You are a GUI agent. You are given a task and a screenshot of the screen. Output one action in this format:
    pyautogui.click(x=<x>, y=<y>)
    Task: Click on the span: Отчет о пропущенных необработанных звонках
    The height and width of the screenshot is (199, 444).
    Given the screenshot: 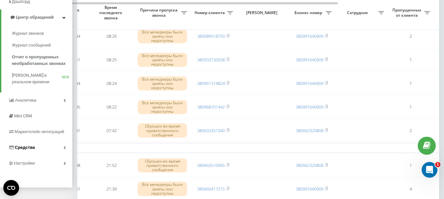 What is the action you would take?
    pyautogui.click(x=40, y=60)
    